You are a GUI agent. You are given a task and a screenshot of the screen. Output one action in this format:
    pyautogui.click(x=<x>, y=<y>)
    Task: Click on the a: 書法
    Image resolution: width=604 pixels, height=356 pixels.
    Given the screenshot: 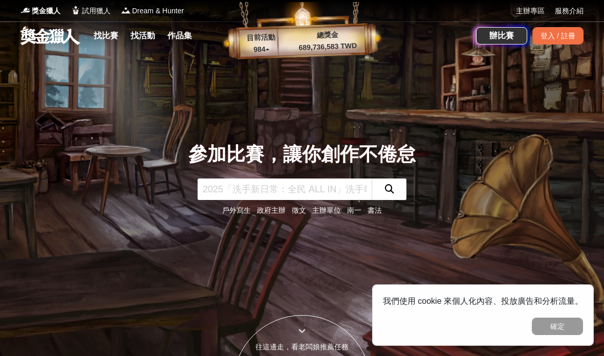 What is the action you would take?
    pyautogui.click(x=375, y=211)
    